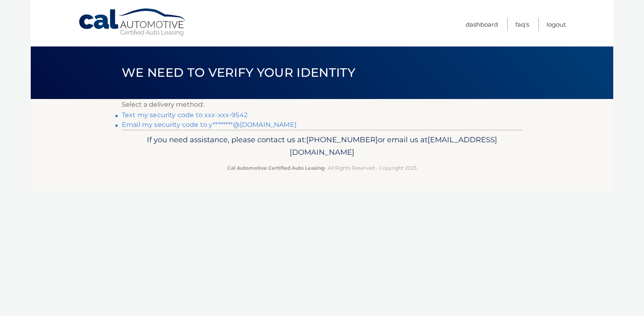  What do you see at coordinates (276, 168) in the screenshot?
I see `strong: Cal Automotive Certified Auto Leasing` at bounding box center [276, 168].